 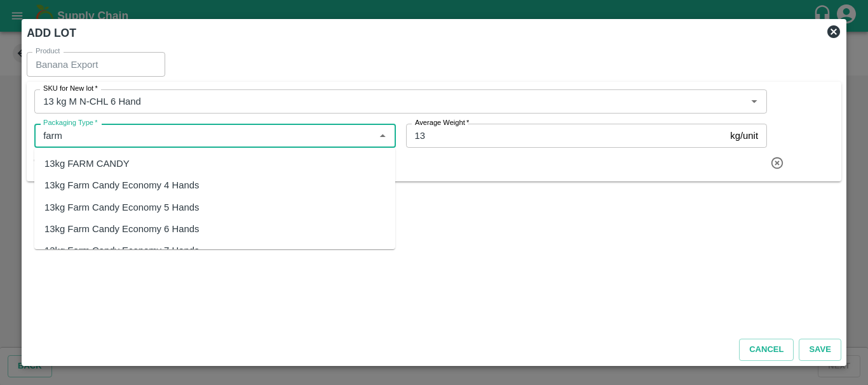 I want to click on div: 13kg Farm Candy Economy 6 Hands, so click(x=121, y=229).